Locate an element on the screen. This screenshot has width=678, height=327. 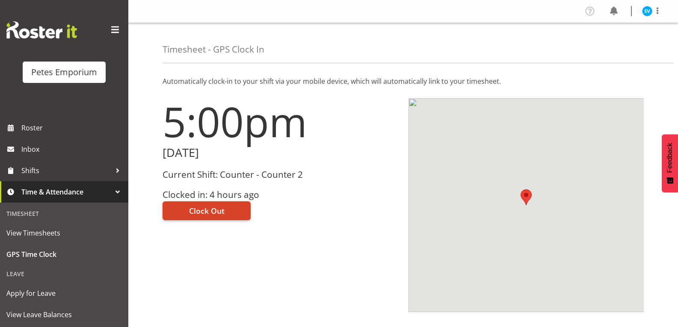
span: Roster is located at coordinates (73, 128).